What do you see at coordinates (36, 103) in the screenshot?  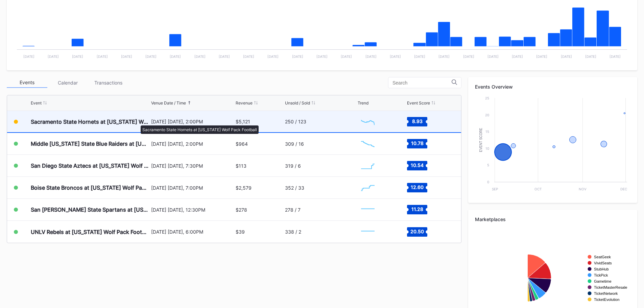 I see `div: Event` at bounding box center [36, 103].